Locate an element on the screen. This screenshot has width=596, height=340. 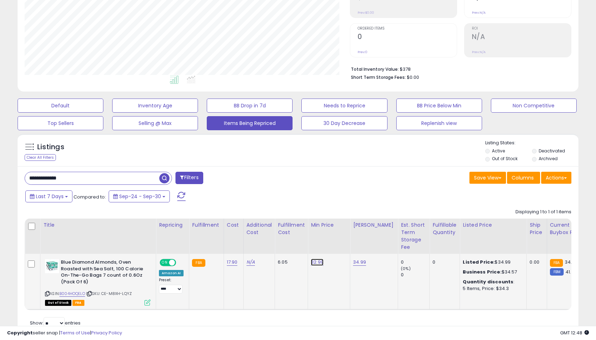
a: Privacy Policy is located at coordinates (107, 332).